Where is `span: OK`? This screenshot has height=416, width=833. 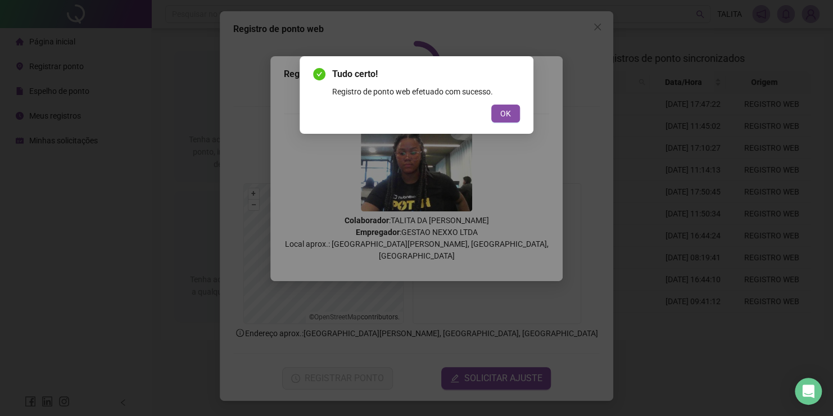 span: OK is located at coordinates (506, 114).